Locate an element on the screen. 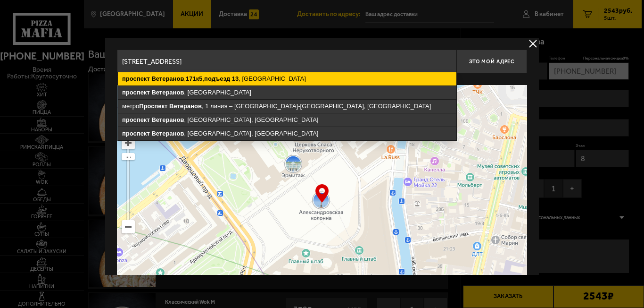  p: Укажите дом на карте или в поле ввода is located at coordinates (183, 79).